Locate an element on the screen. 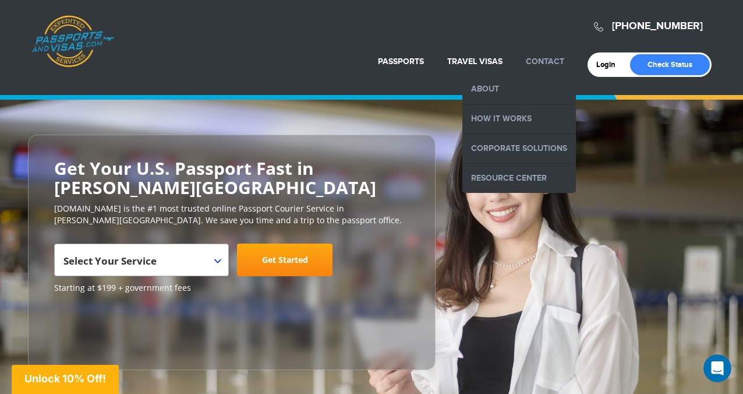 The image size is (743, 394). a: Corporate Solutions is located at coordinates (519, 149).